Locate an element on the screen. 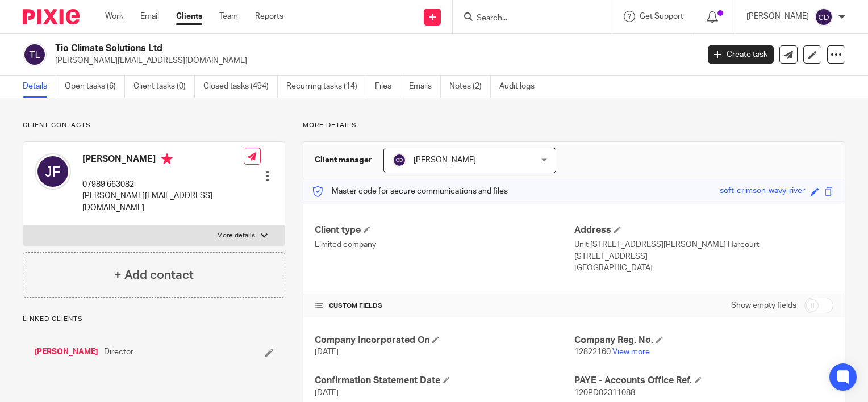 The height and width of the screenshot is (402, 868). h3: Client manager is located at coordinates (343, 160).